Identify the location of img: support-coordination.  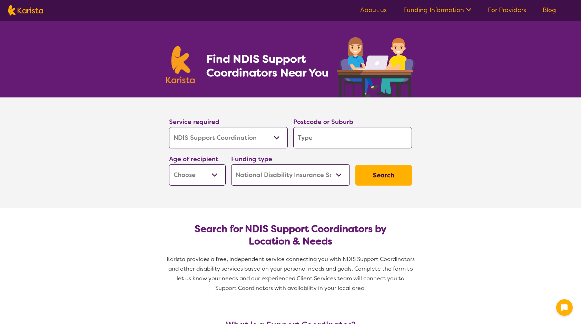
(376, 67).